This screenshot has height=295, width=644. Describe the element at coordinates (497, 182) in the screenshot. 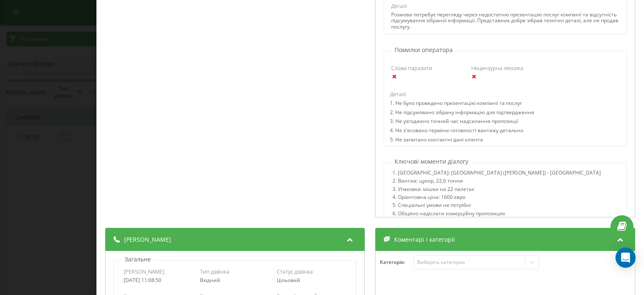

I see `div: 2. Вантаж: цукор, 22,6 тонни` at that location.